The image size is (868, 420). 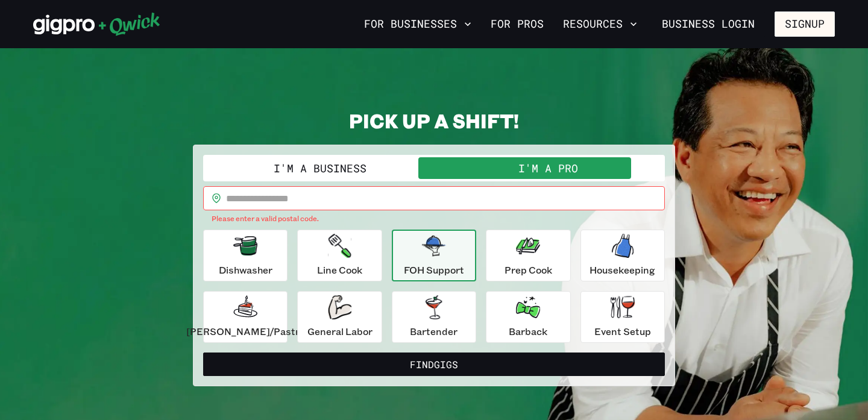 I want to click on p: Prep Cook, so click(x=528, y=270).